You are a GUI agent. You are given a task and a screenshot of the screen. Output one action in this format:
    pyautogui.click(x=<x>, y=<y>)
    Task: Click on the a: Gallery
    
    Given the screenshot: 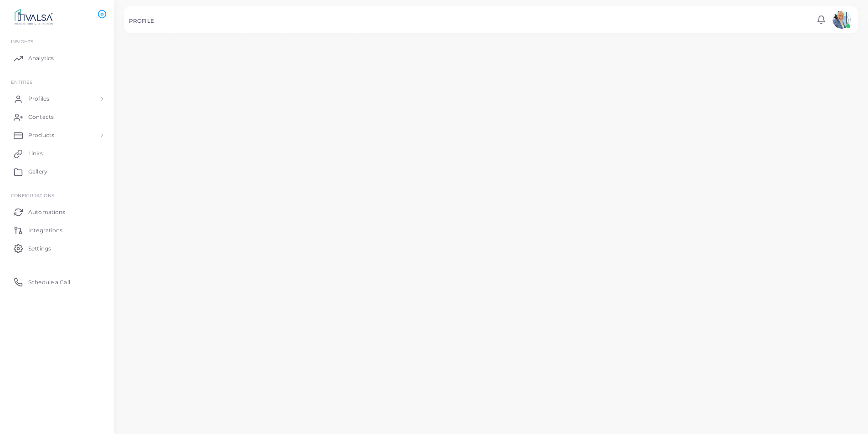 What is the action you would take?
    pyautogui.click(x=57, y=172)
    